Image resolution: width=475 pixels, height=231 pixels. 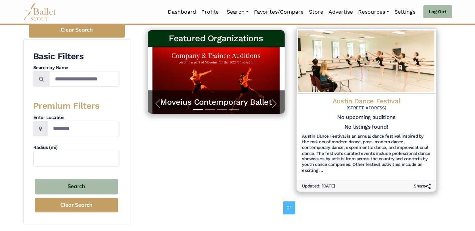 What do you see at coordinates (373, 12) in the screenshot?
I see `a: Resources` at bounding box center [373, 12].